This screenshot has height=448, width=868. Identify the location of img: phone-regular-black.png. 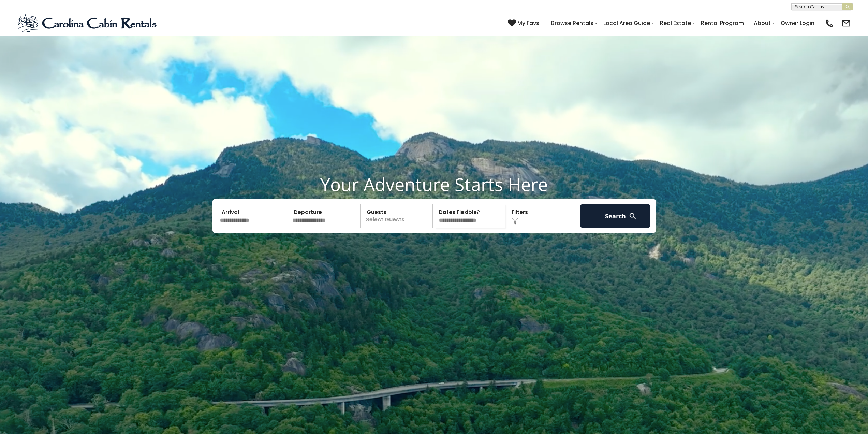
(830, 23).